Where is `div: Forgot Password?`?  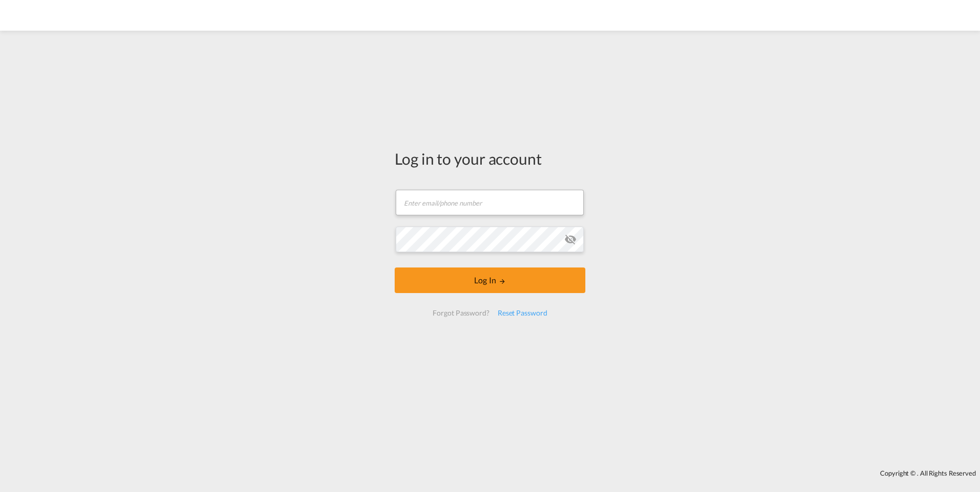 div: Forgot Password? is located at coordinates (460, 313).